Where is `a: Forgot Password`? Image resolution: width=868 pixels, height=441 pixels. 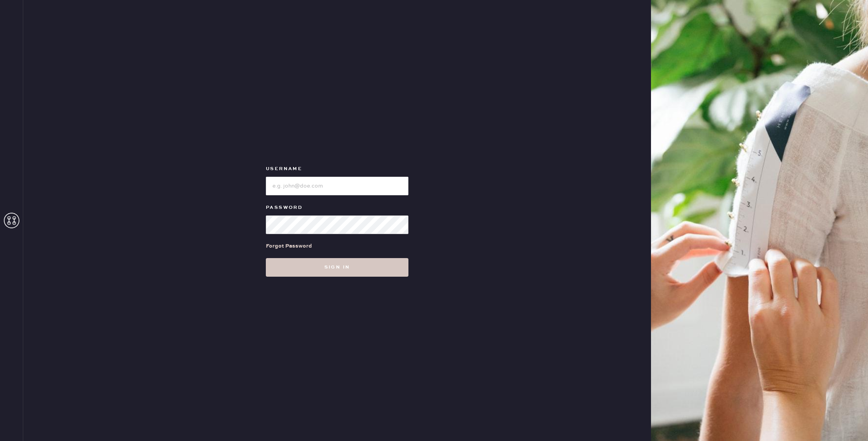
a: Forgot Password is located at coordinates (288, 246).